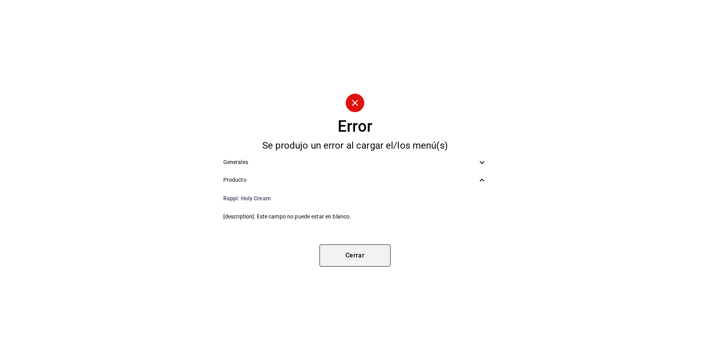  What do you see at coordinates (355, 127) in the screenshot?
I see `div: Error` at bounding box center [355, 127].